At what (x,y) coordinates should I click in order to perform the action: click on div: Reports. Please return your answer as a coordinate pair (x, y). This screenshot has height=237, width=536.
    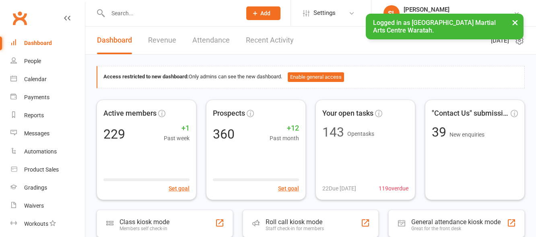
    Looking at the image, I should click on (34, 115).